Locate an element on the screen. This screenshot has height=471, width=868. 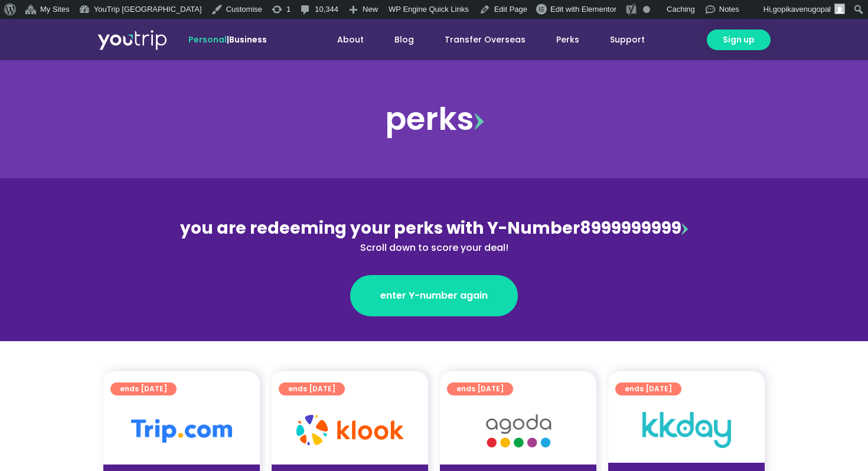
span: you are redeeming your perks with Y-Number is located at coordinates (380, 228).